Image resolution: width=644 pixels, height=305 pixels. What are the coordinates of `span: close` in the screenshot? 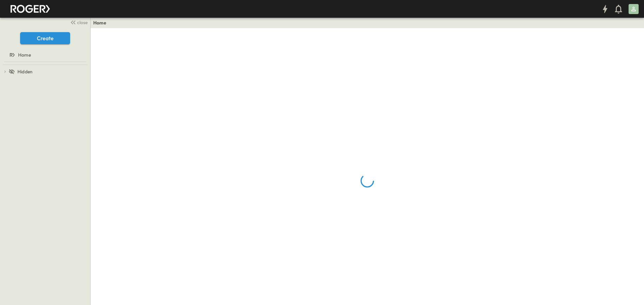 It's located at (82, 23).